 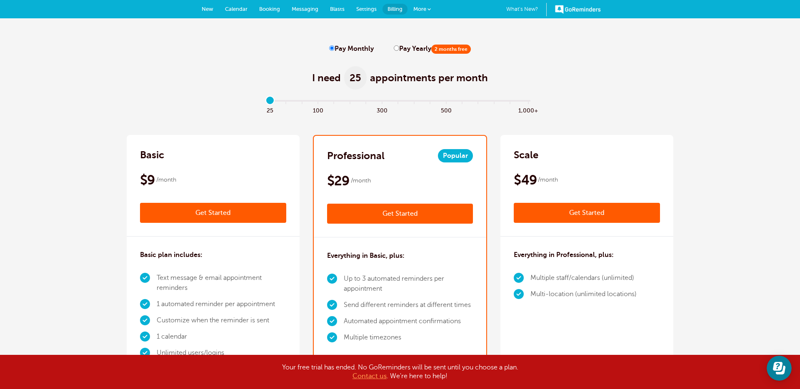 I want to click on input: Pay Yearly2 months free, so click(x=396, y=48).